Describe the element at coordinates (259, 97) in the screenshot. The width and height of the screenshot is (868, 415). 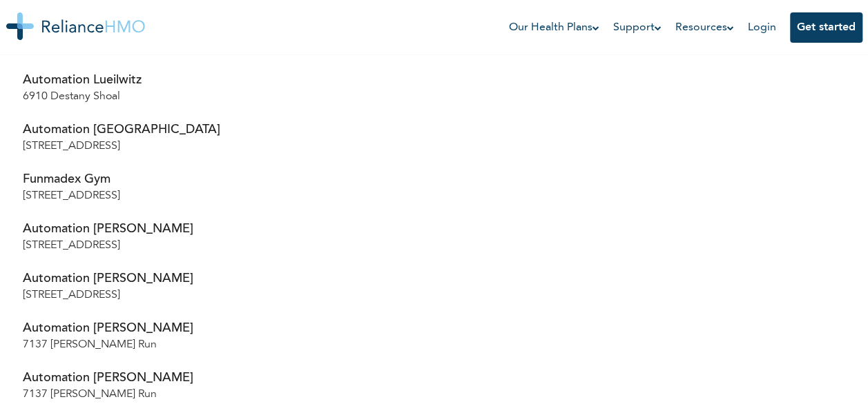
I see `p: 6910 Destany Shoal` at that location.